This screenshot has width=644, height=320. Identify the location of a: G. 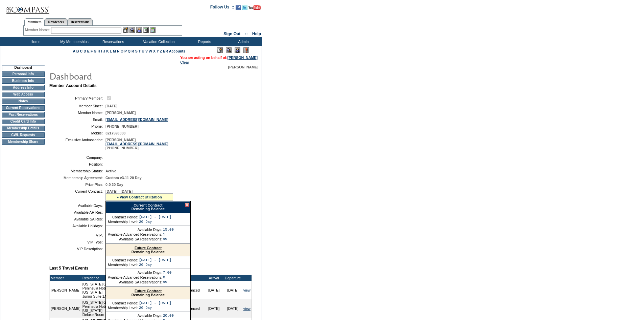
(95, 51).